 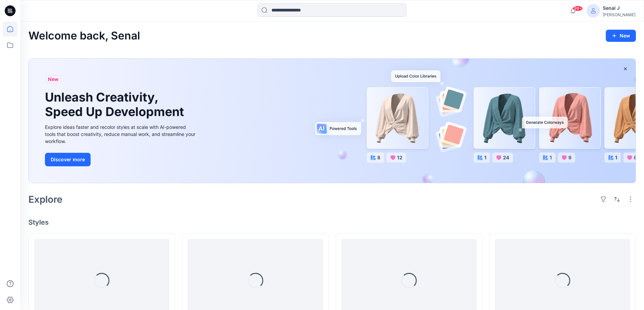 What do you see at coordinates (121, 134) in the screenshot?
I see `div: Explore ideas faster and recolor styles at scale with AI-powered tools that boost creativity, red...` at bounding box center [121, 134].